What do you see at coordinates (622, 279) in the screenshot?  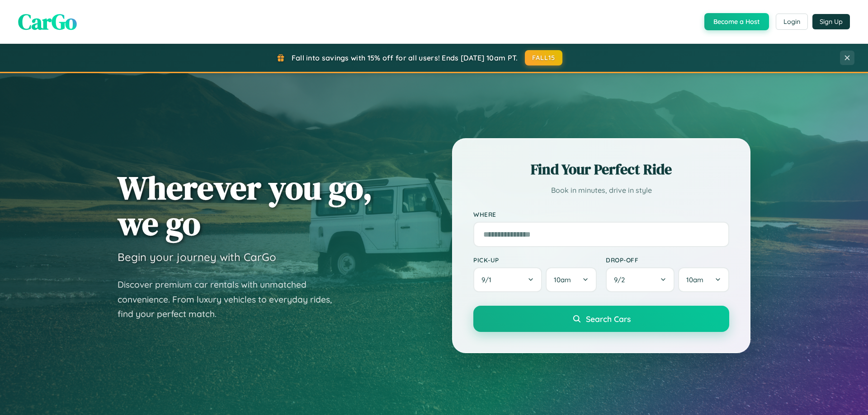 I see `span: 9 / 2` at bounding box center [622, 279].